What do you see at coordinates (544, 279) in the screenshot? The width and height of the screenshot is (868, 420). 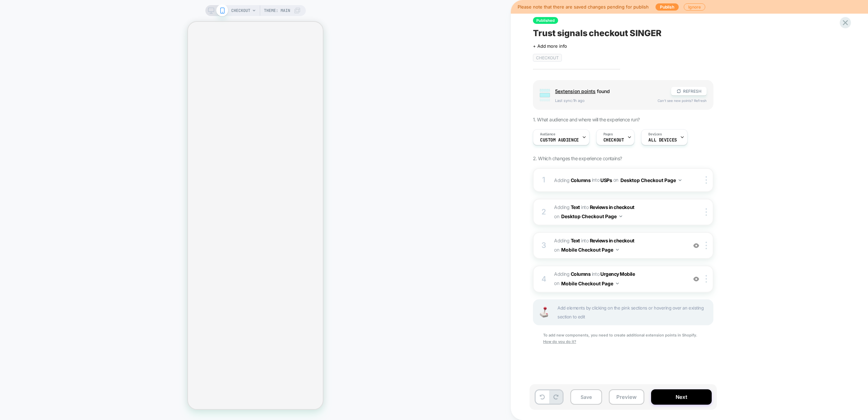 I see `div: 4` at bounding box center [544, 279].